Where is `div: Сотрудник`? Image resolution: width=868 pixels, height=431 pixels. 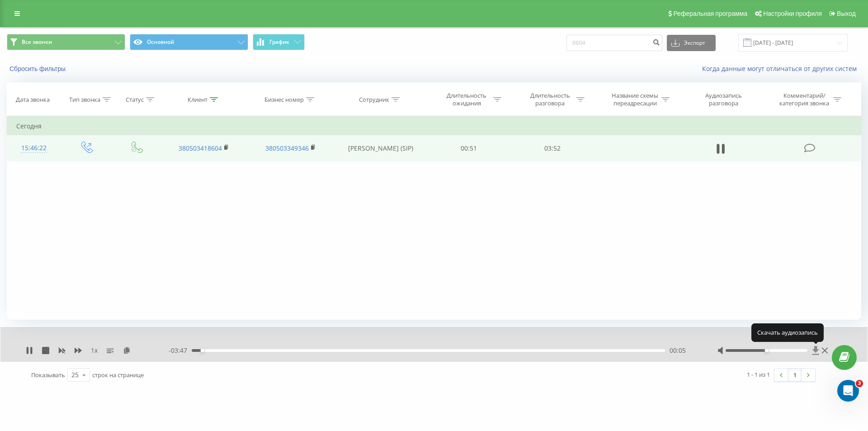
div: Сотрудник is located at coordinates (374, 100).